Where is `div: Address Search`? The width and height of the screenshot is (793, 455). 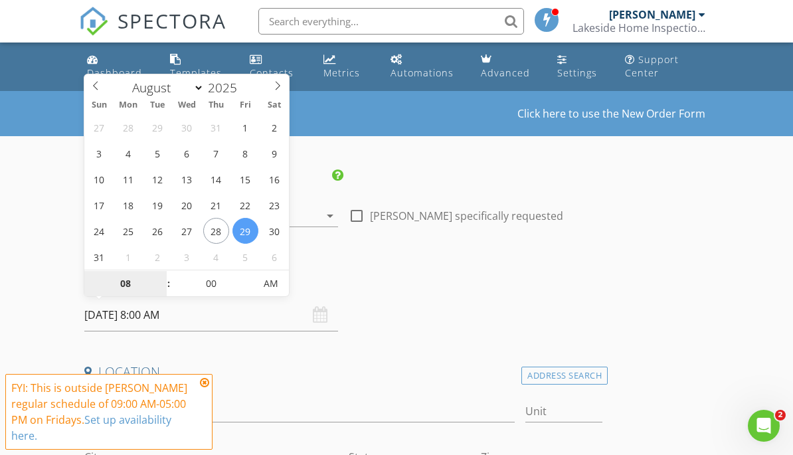
div: Address Search is located at coordinates (564, 375).